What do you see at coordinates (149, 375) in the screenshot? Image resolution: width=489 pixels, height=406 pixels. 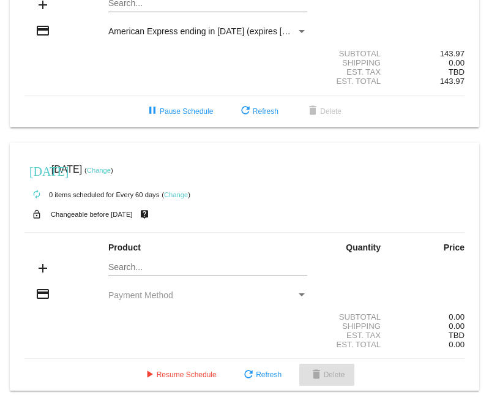 I see `mat-icon: play_arrow` at bounding box center [149, 375].